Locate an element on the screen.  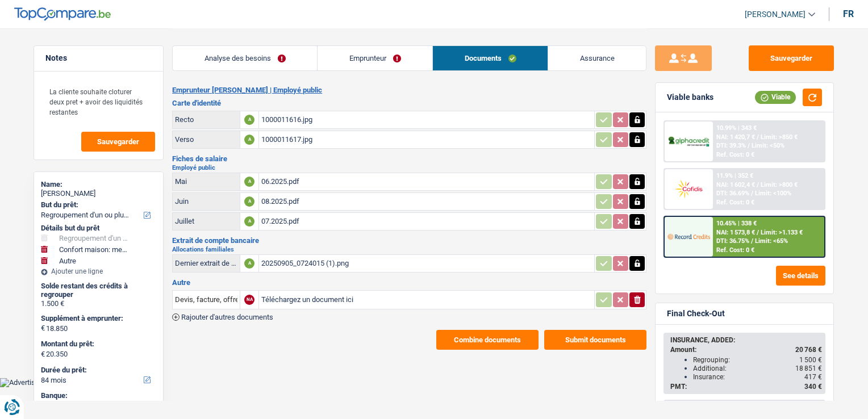
span: Limit: >1.133 € is located at coordinates (782, 232).